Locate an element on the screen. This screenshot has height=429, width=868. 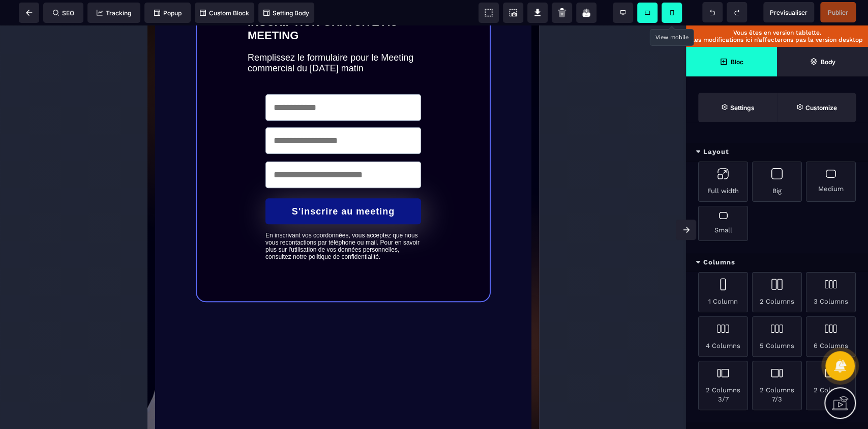
button: S'inscrire au meeting is located at coordinates (195, 186).